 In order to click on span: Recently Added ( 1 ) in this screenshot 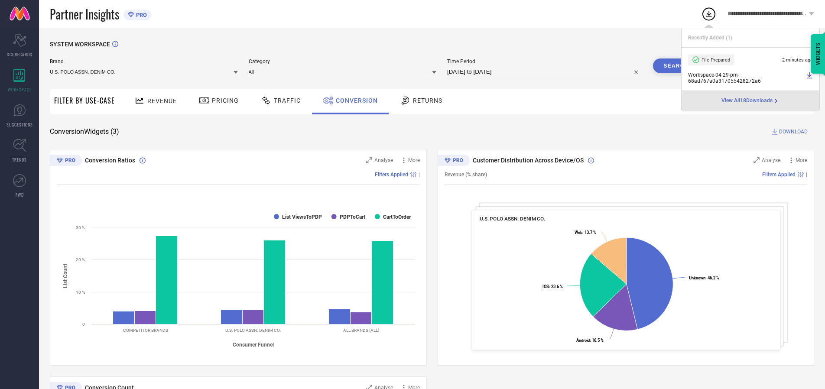, I will do `click(710, 38)`.